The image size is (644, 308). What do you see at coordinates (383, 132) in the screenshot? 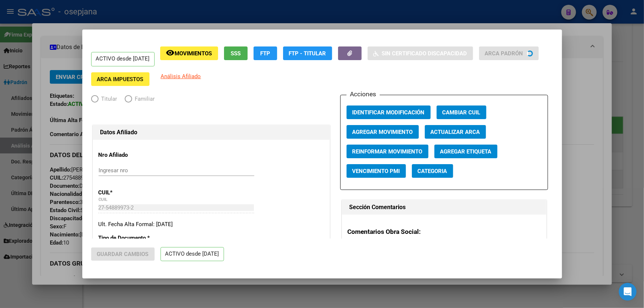
I see `span: Agregar Movimiento` at bounding box center [383, 132].